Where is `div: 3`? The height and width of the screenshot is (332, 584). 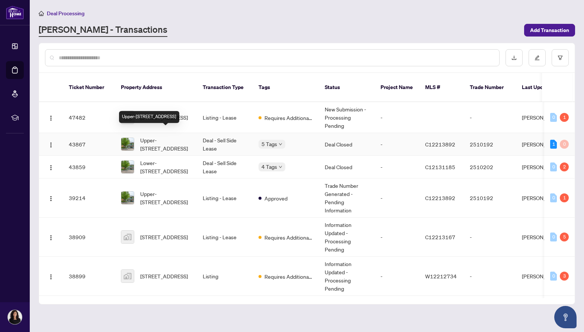 div: 3 is located at coordinates (565, 276).